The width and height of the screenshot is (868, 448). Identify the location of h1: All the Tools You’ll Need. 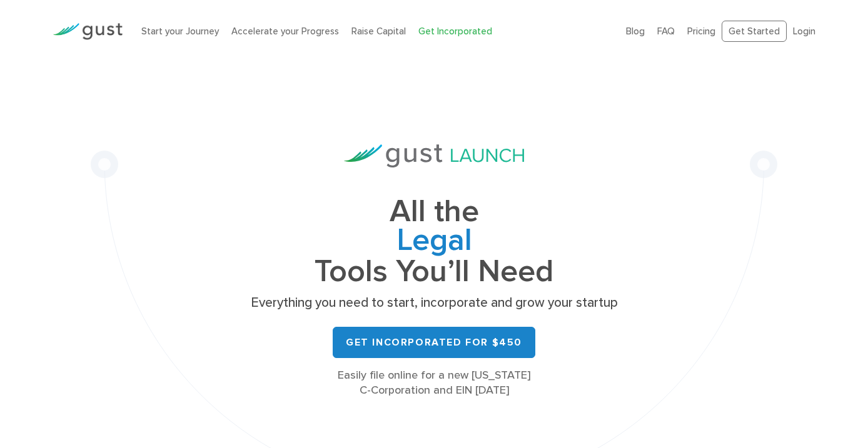
(434, 241).